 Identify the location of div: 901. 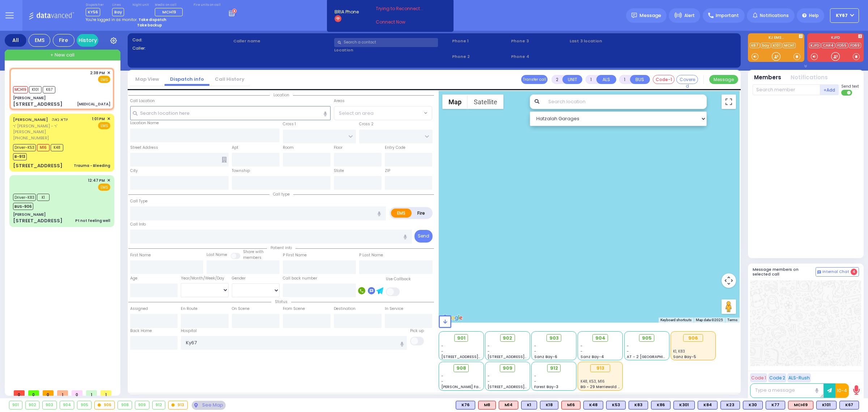
(16, 405).